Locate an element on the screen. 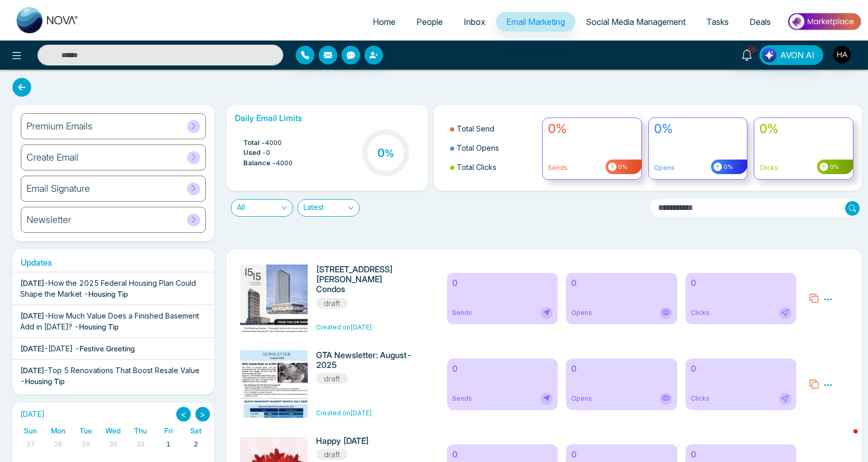 This screenshot has height=462, width=868. span: Email Marketing is located at coordinates (535, 22).